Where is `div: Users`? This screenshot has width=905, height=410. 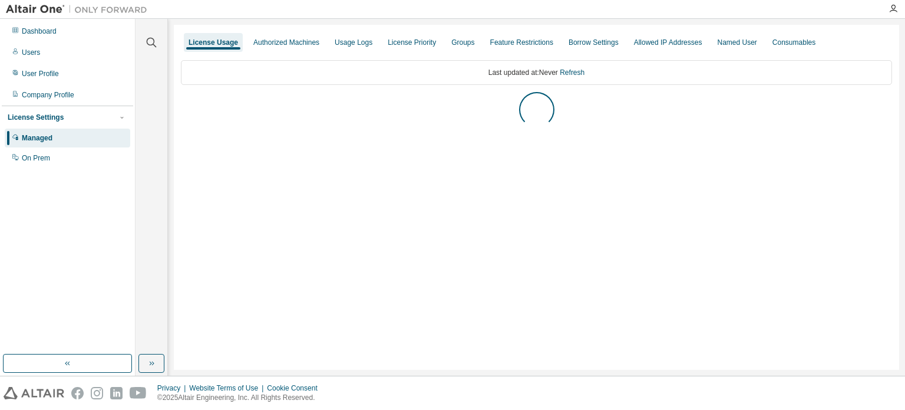 div: Users is located at coordinates (31, 52).